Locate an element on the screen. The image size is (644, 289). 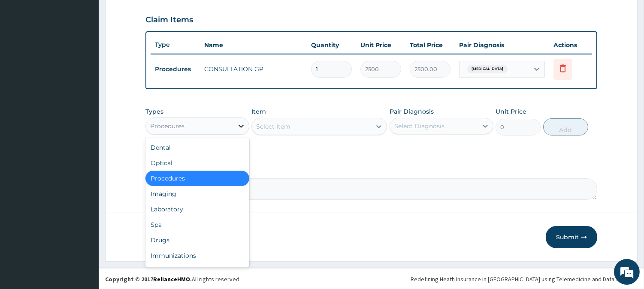
div: Others is located at coordinates (198, 271).